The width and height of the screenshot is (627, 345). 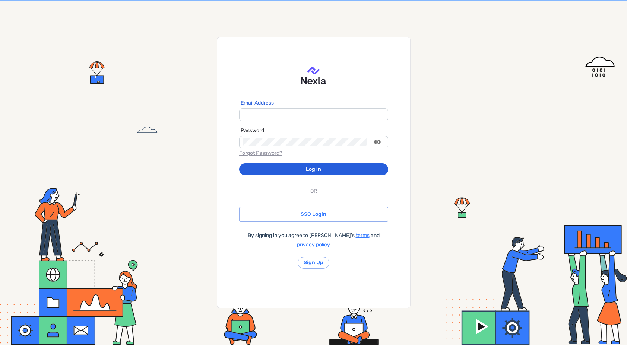 I want to click on img: logo, so click(x=313, y=76).